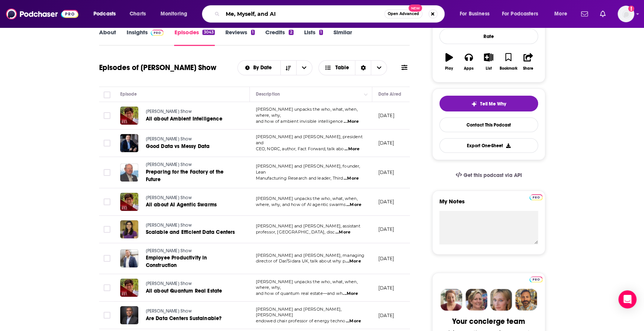 This screenshot has height=331, width=644. Describe the element at coordinates (508, 69) in the screenshot. I see `div: Bookmark` at that location.